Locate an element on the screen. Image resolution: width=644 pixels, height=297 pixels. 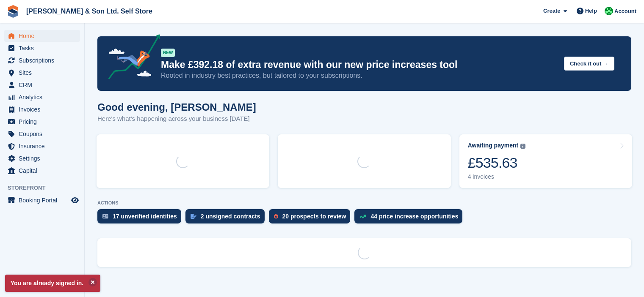
span: Create is located at coordinates (552, 11).